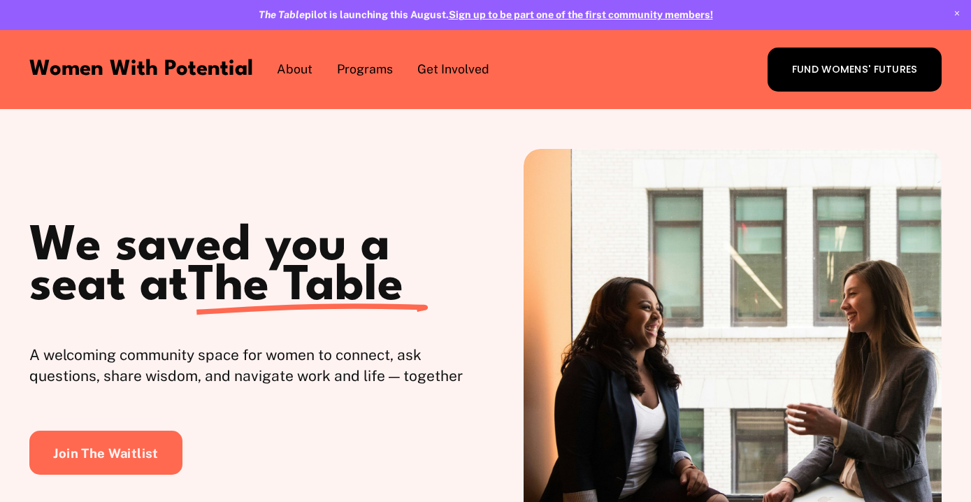 Image resolution: width=971 pixels, height=502 pixels. I want to click on a: FUND WOMENS' FUTURES, so click(854, 69).